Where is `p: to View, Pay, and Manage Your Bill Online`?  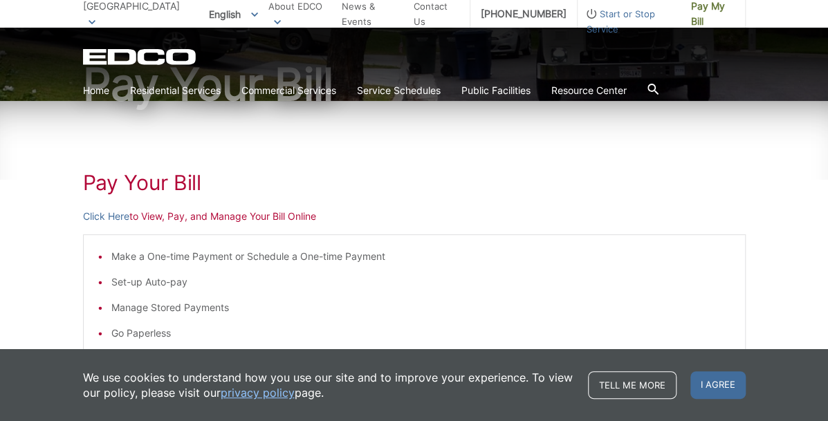 p: to View, Pay, and Manage Your Bill Online is located at coordinates (414, 217).